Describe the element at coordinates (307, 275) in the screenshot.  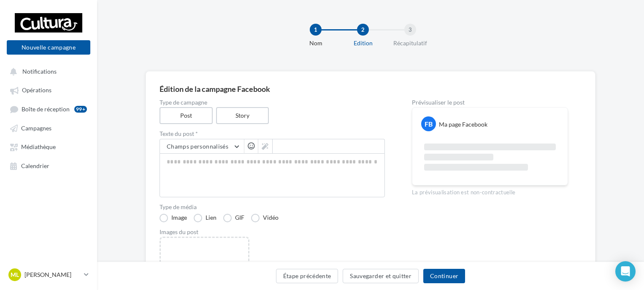
I see `button: Étape précédente` at that location.